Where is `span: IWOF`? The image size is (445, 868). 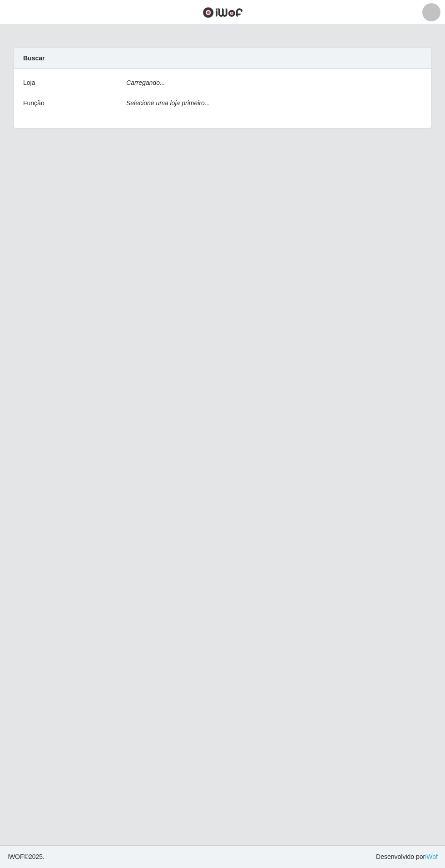
span: IWOF is located at coordinates (15, 857).